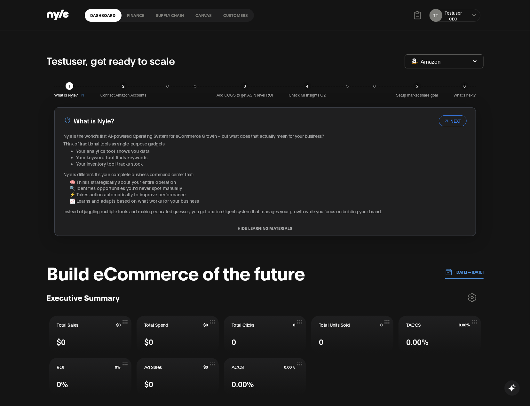 The height and width of the screenshot is (406, 530). What do you see at coordinates (94, 120) in the screenshot?
I see `h3: What is Nyle?` at bounding box center [94, 120].